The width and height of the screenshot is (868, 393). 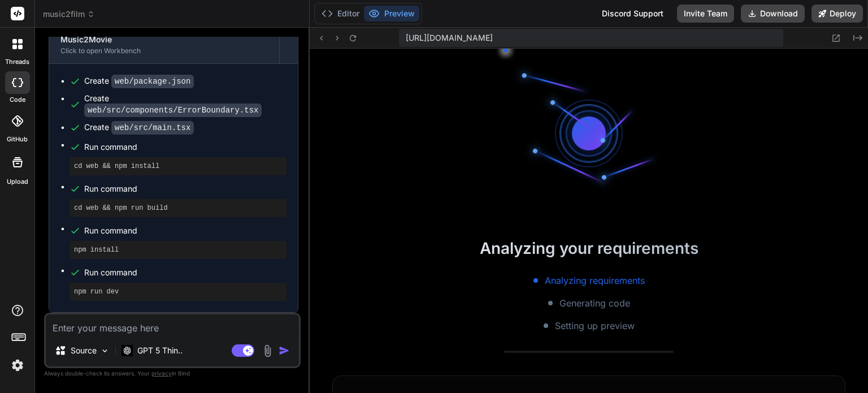 What do you see at coordinates (164, 45) in the screenshot?
I see `button: Music2MovieClick to open Workbench` at bounding box center [164, 45].